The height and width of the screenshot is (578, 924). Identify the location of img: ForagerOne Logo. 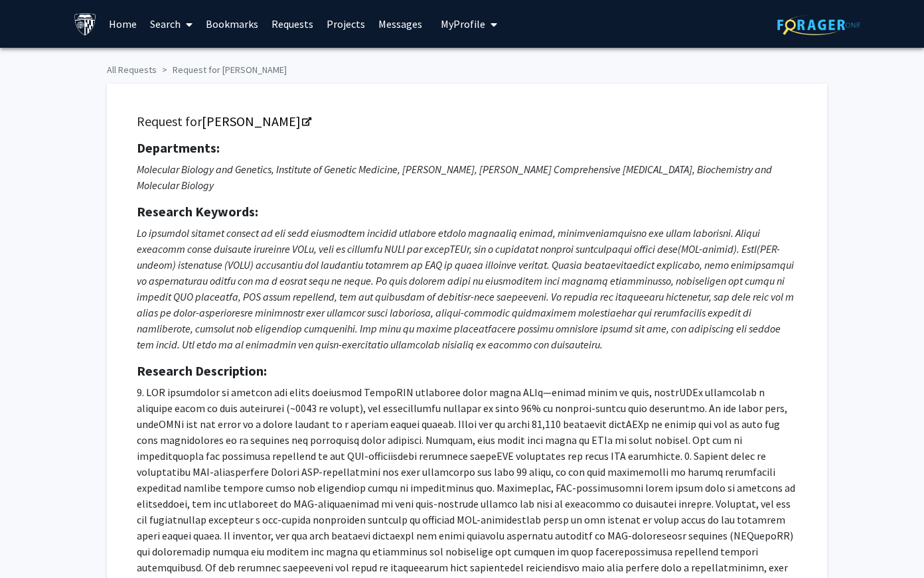
(819, 25).